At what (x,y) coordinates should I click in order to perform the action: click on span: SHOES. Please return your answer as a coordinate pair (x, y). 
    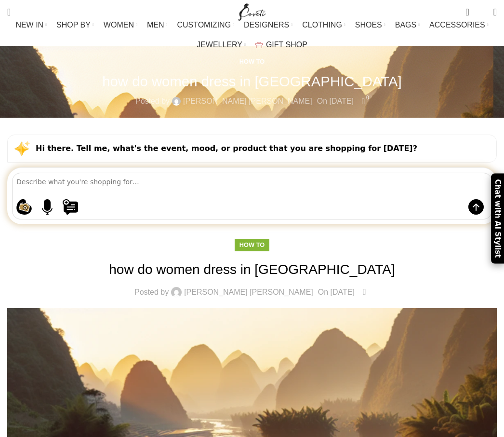
    Looking at the image, I should click on (369, 25).